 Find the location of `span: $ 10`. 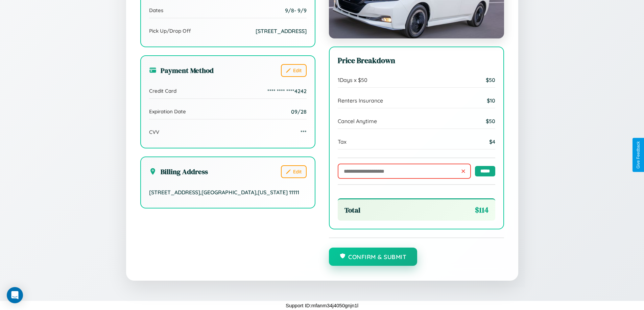

span: $ 10 is located at coordinates (491, 101).